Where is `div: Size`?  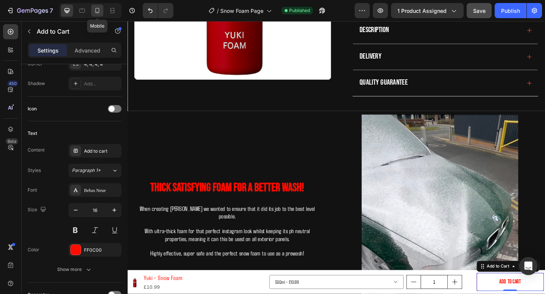
div: Size is located at coordinates (37, 210).